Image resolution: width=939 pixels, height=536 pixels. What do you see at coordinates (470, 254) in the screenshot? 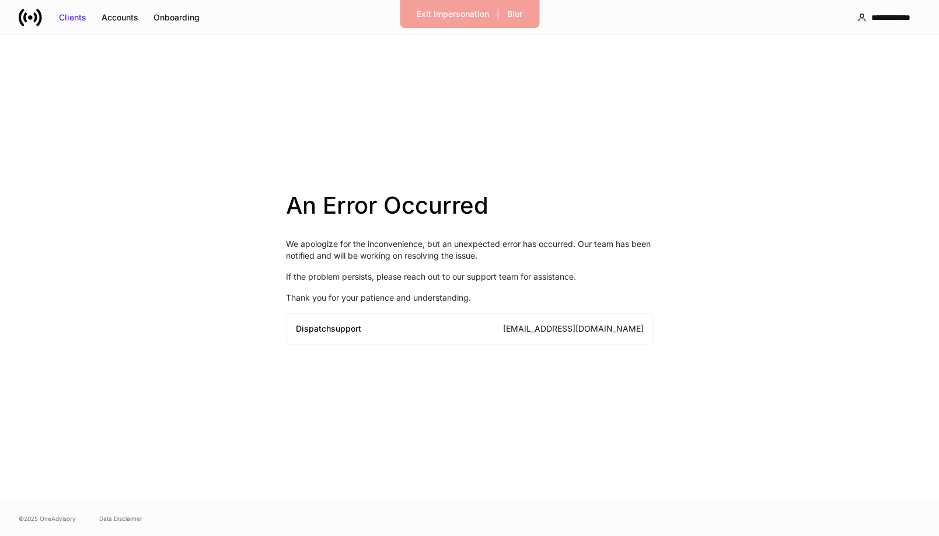
I see `p: We apologize for the inconvenience, but an unexpected error has occurred. Our team has been notif...` at bounding box center [470, 254].